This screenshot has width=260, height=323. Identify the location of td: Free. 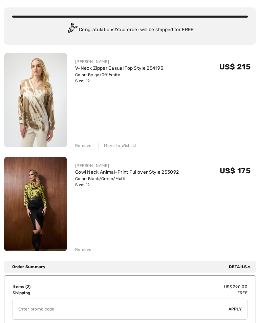
(172, 293).